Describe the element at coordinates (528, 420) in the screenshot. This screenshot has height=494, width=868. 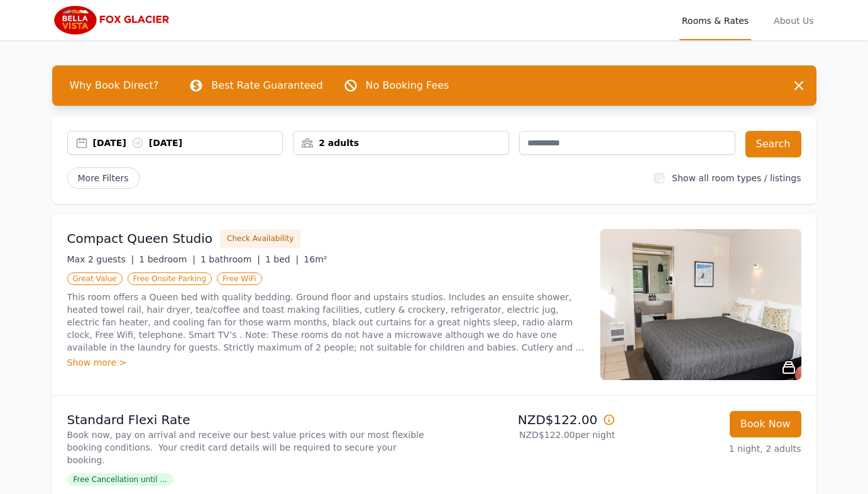
I see `p: NZD$122.00` at that location.